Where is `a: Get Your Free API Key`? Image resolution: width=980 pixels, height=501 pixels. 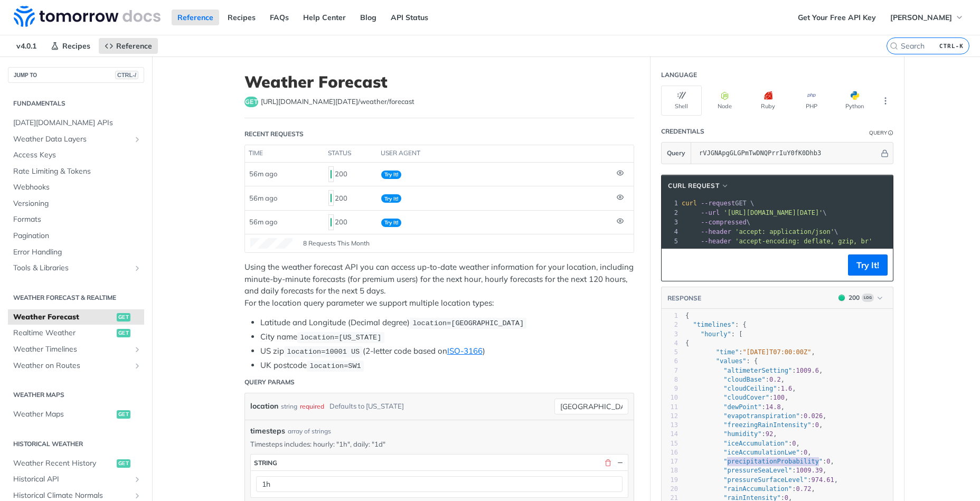 a: Get Your Free API Key is located at coordinates (837, 17).